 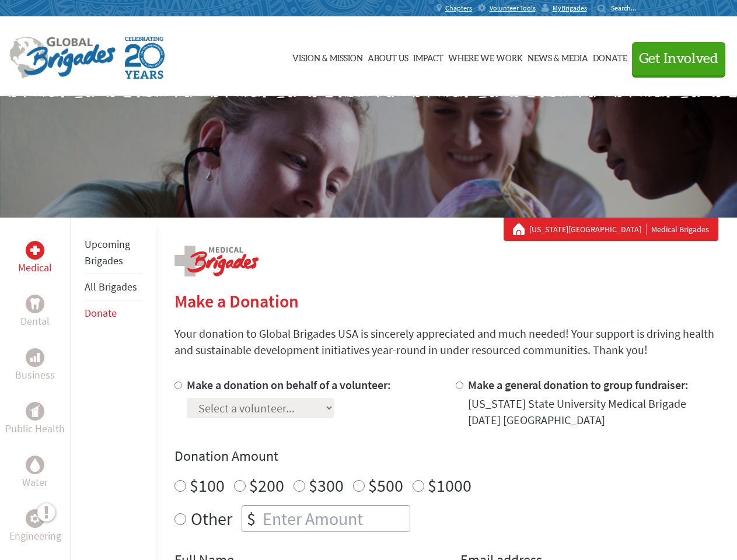 I want to click on p: Public Health, so click(x=35, y=429).